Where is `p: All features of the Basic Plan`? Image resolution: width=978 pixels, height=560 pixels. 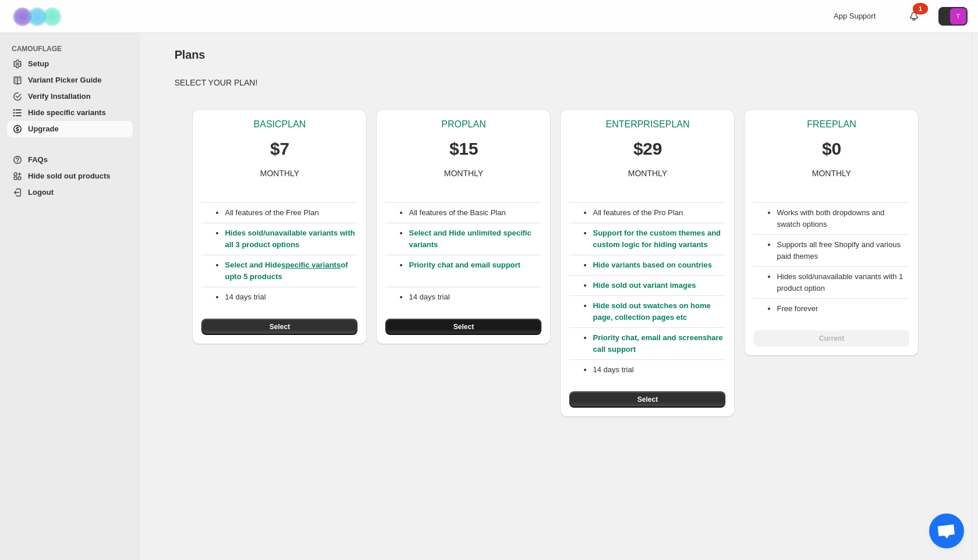
p: All features of the Basic Plan is located at coordinates (475, 213).